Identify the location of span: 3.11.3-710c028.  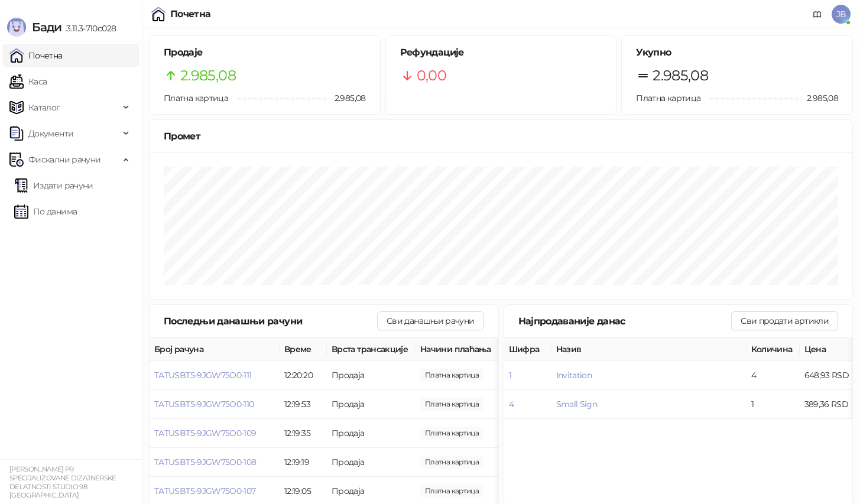
(89, 28).